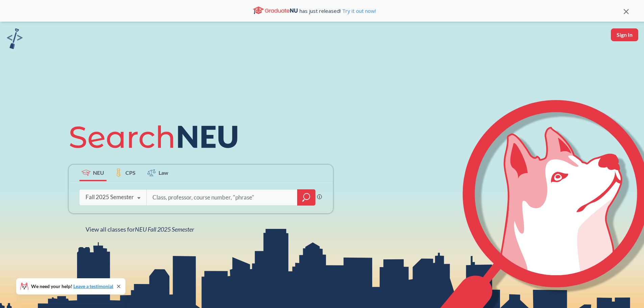  Describe the element at coordinates (110, 197) in the screenshot. I see `div: Fall 2025 Semester` at that location.